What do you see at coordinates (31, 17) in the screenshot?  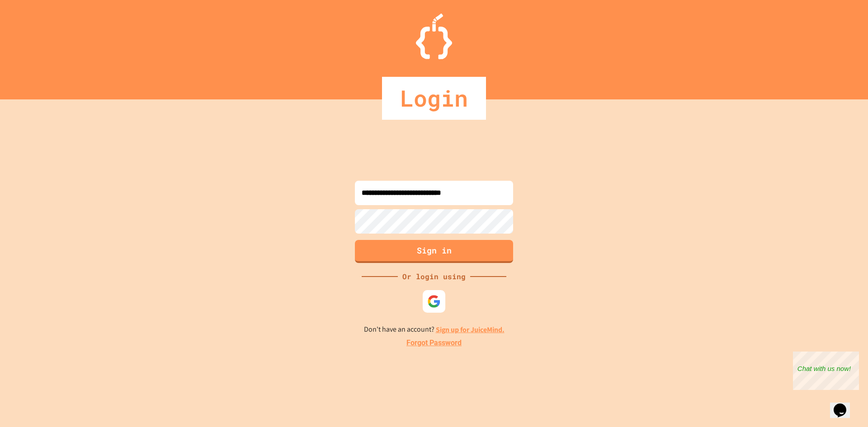 I see `p: Chat with us now!` at bounding box center [31, 17].